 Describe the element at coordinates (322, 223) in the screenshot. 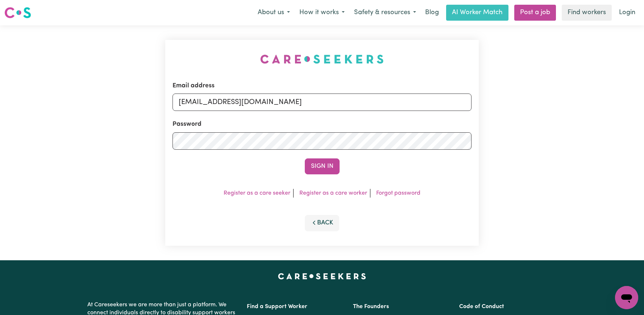

I see `button: Back` at that location.